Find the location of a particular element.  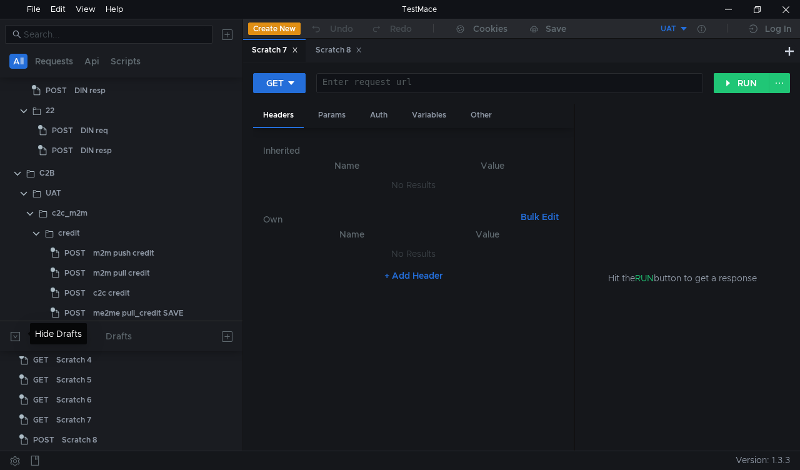

div: GET is located at coordinates (275, 83).